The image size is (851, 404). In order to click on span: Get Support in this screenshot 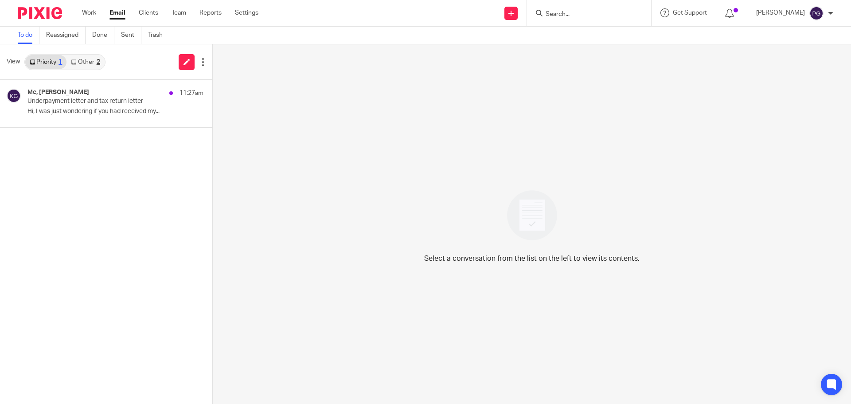, I will do `click(690, 13)`.